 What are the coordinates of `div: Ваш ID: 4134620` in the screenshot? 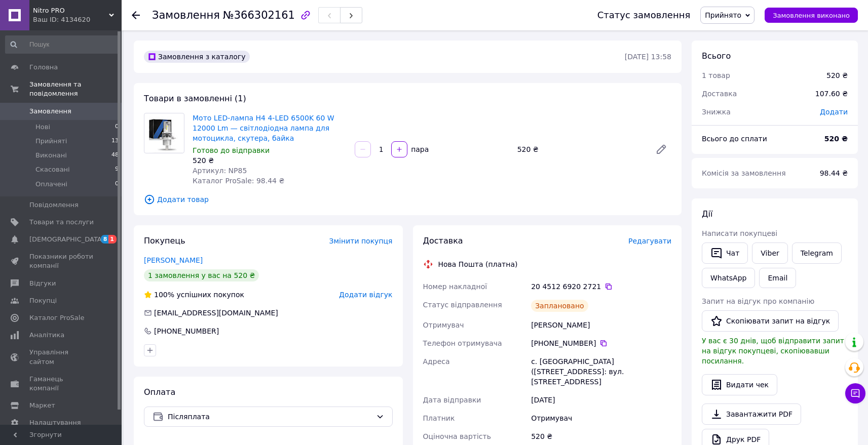 It's located at (77, 20).